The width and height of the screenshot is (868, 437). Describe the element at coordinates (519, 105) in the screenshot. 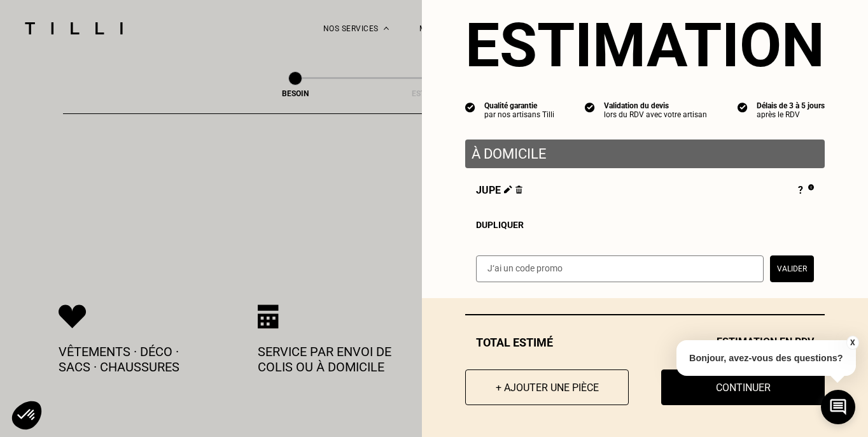

I see `div: Qualité garantie` at that location.